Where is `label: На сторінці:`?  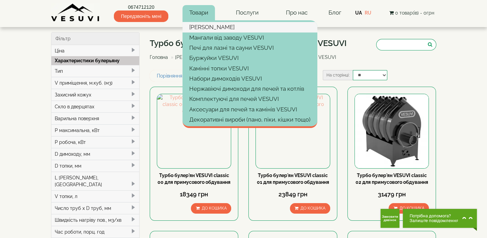
label: На сторінці: is located at coordinates (338, 75).